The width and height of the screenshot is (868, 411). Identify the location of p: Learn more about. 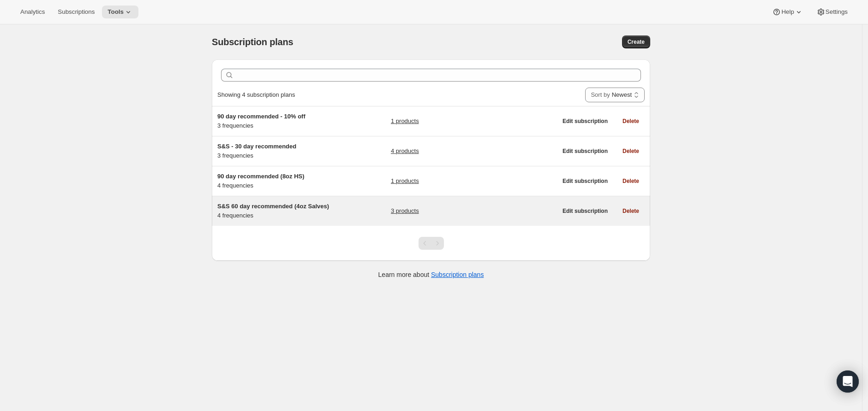
(431, 275).